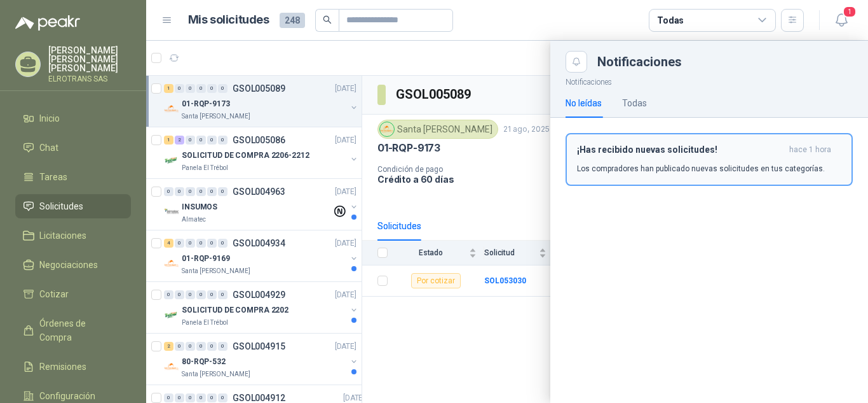 This screenshot has height=403, width=868. I want to click on span: Remisiones, so click(63, 366).